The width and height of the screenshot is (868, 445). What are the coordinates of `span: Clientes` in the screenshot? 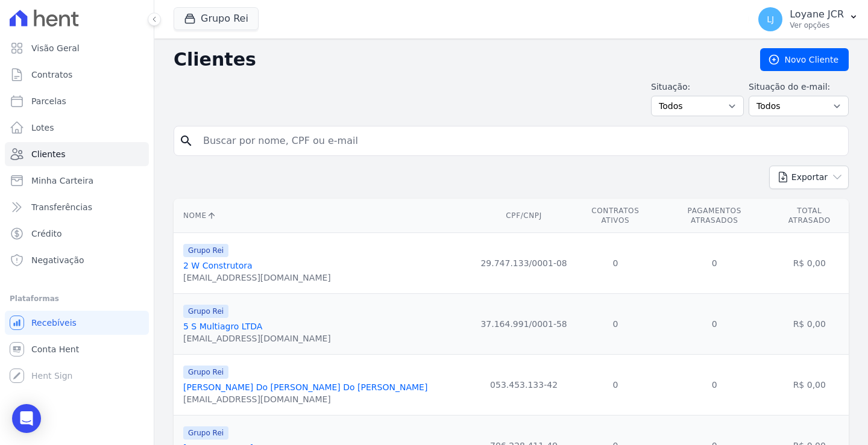 It's located at (48, 154).